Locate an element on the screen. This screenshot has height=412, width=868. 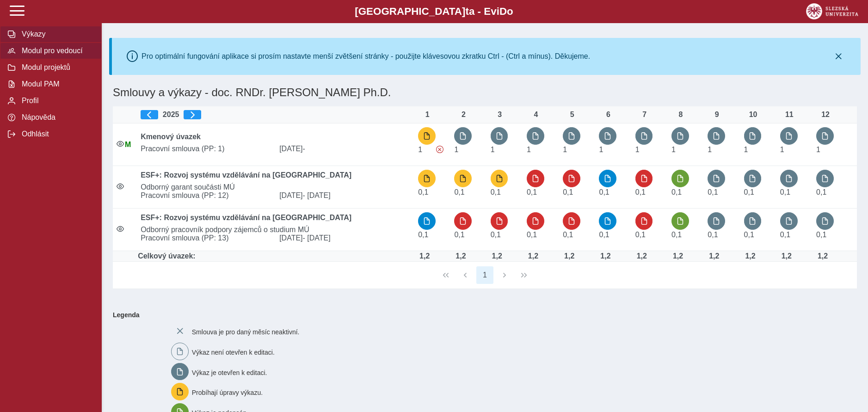
div: 11 is located at coordinates (790, 115).